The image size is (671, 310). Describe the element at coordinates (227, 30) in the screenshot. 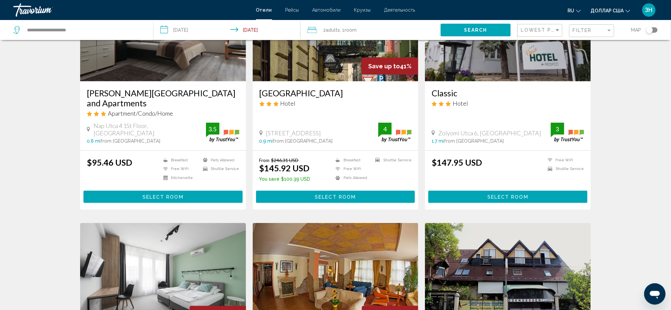

I see `button: Check-in date: Nov 13, 2025 Check-out date: Nov 16, 2025` at that location.